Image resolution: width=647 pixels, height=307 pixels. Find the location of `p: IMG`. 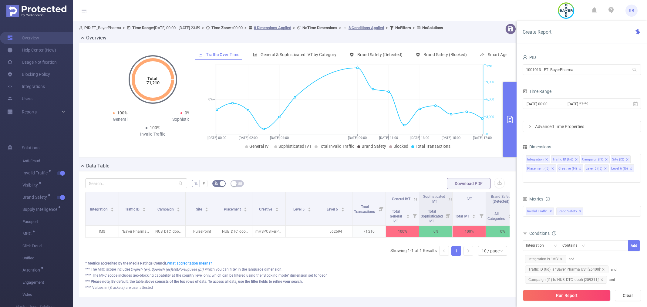

p: IMG is located at coordinates (102, 231).